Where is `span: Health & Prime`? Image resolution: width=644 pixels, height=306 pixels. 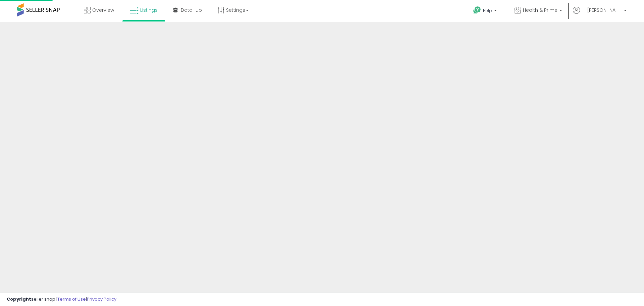
span: Health & Prime is located at coordinates (539, 10).